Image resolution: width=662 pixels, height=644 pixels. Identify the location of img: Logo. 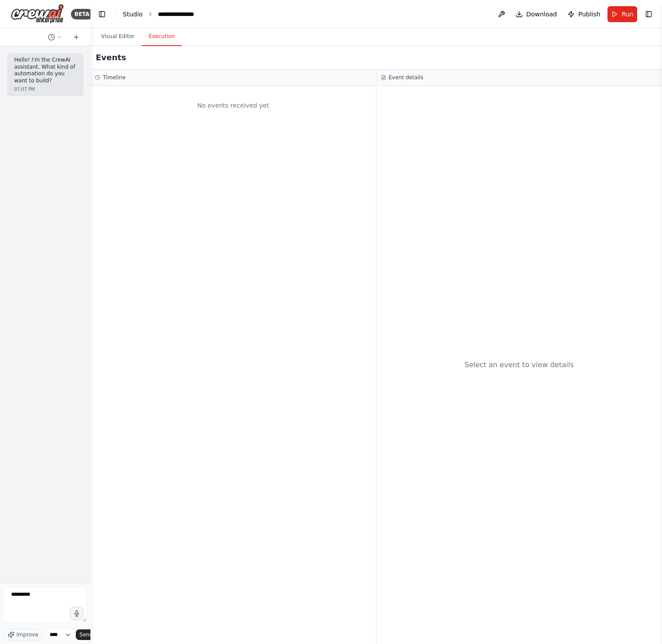
(38, 14).